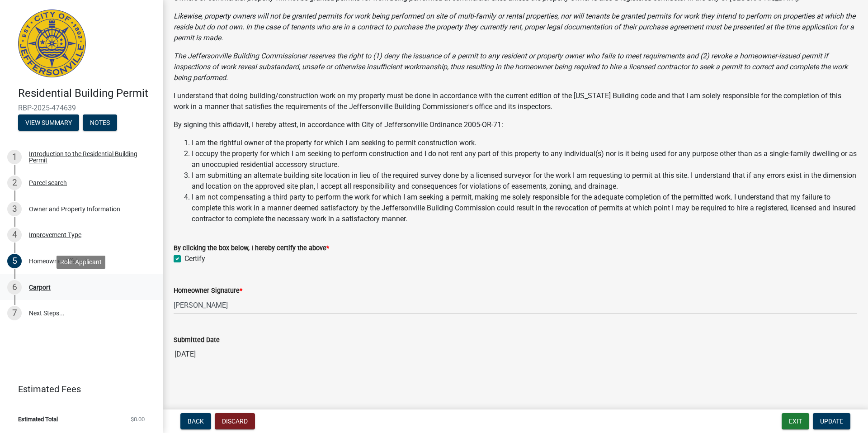  I want to click on div: 1, so click(15, 157).